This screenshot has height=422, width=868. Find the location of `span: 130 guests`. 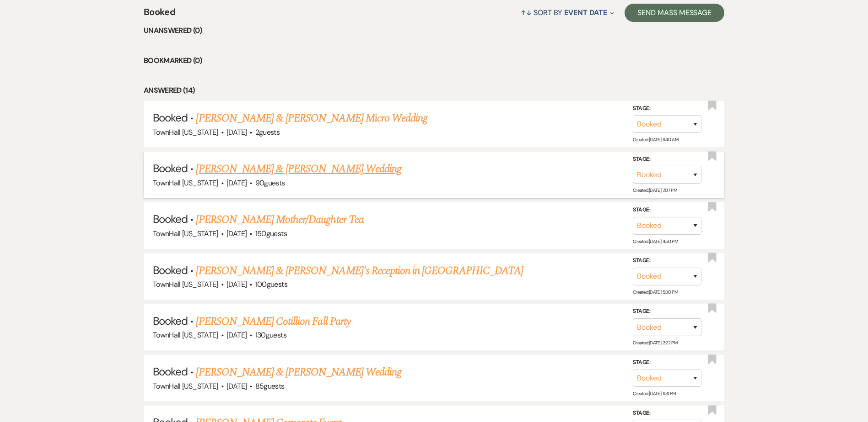

span: 130 guests is located at coordinates (270, 335).